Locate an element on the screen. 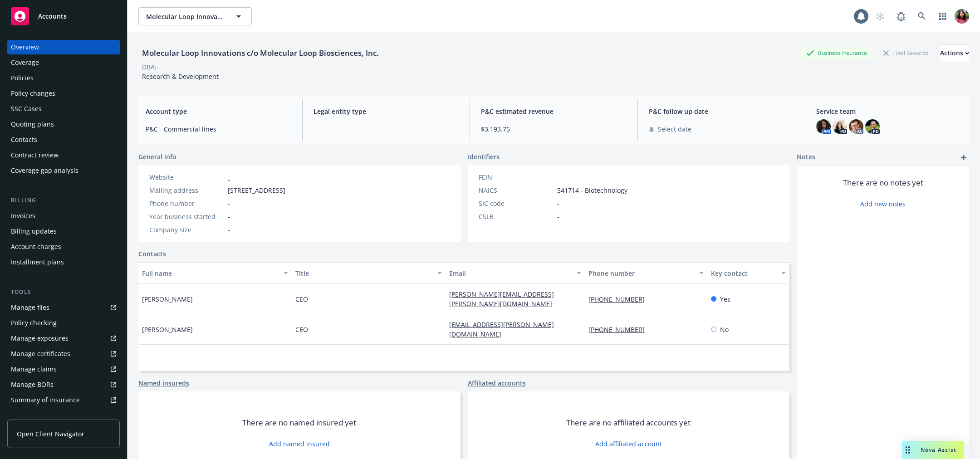  div: Mailing address is located at coordinates (187, 190).